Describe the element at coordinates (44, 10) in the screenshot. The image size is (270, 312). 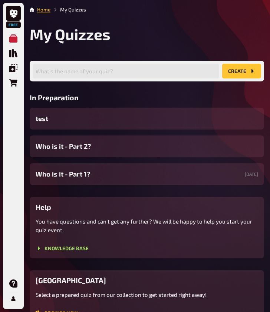
I see `a: Home` at that location.